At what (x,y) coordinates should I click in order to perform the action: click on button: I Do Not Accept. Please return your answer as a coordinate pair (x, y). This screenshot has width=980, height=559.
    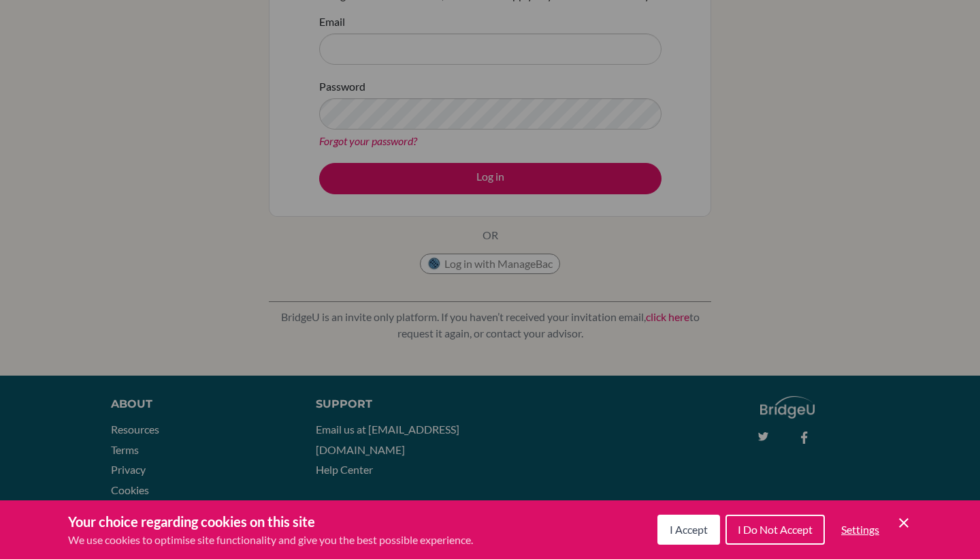
    Looking at the image, I should click on (775, 529).